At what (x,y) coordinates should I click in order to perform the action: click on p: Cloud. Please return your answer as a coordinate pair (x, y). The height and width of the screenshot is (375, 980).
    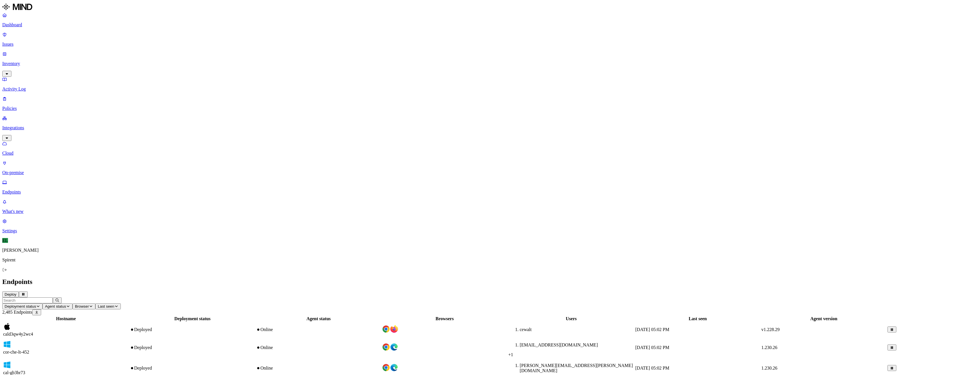
    Looking at the image, I should click on (490, 153).